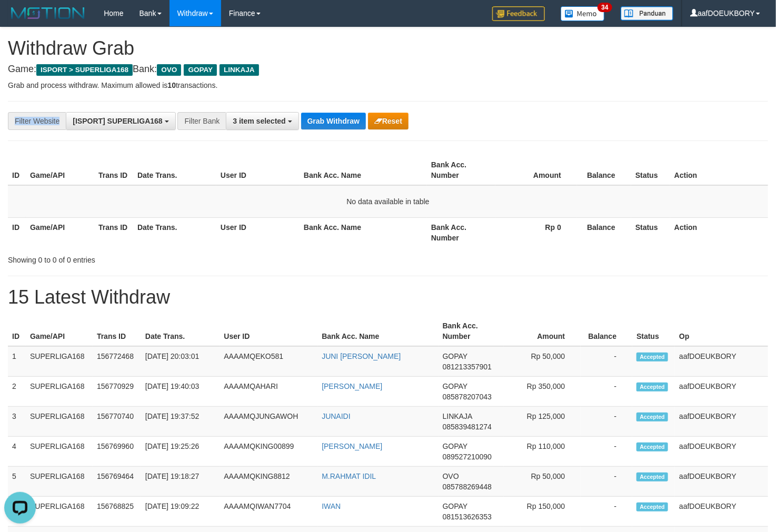 The height and width of the screenshot is (532, 776). What do you see at coordinates (542, 512) in the screenshot?
I see `td: Rp 150,000` at bounding box center [542, 512].